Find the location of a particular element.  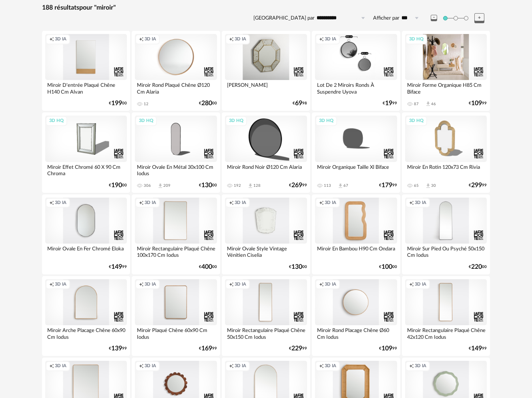

div: 209 is located at coordinates (167, 185).